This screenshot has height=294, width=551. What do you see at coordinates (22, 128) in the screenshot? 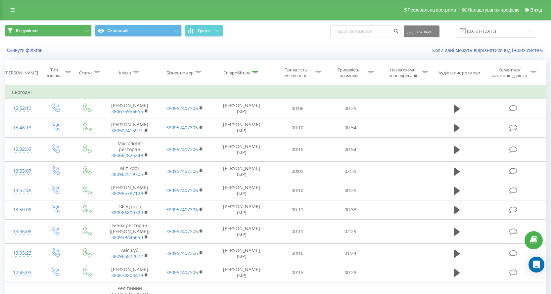
I see `div: 15:48:13` at bounding box center [22, 128].